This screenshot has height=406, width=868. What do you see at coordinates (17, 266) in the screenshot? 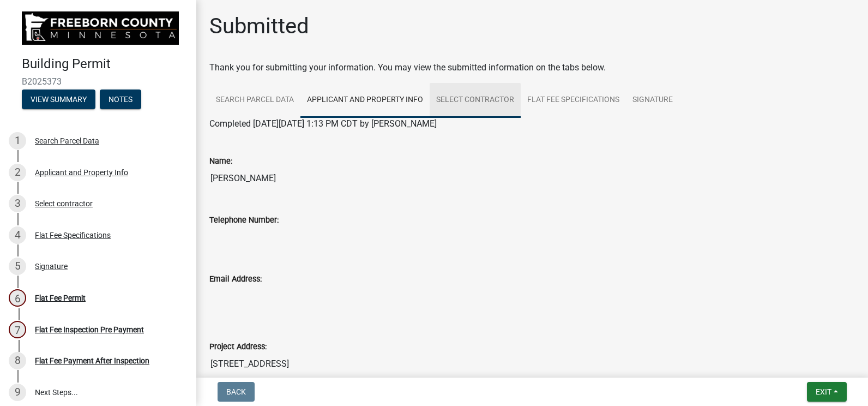
I see `div: 5` at bounding box center [17, 266].